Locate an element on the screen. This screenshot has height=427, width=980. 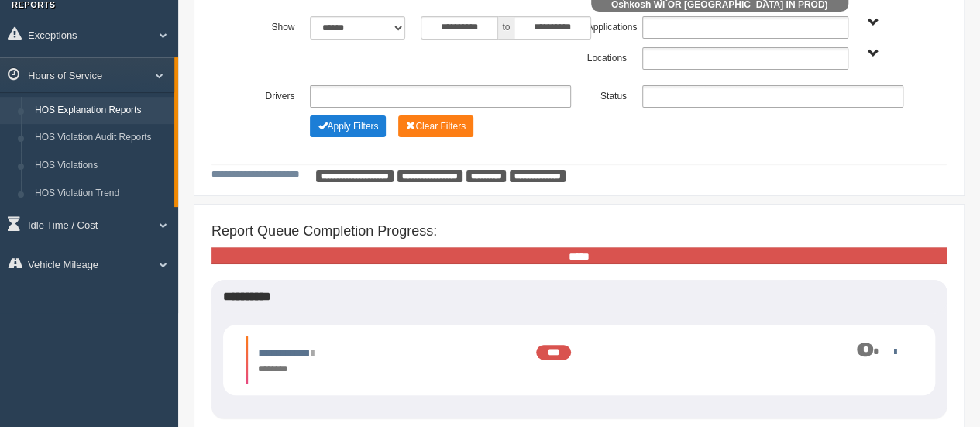
a: HOS Violation Audit Reports is located at coordinates (101, 138).